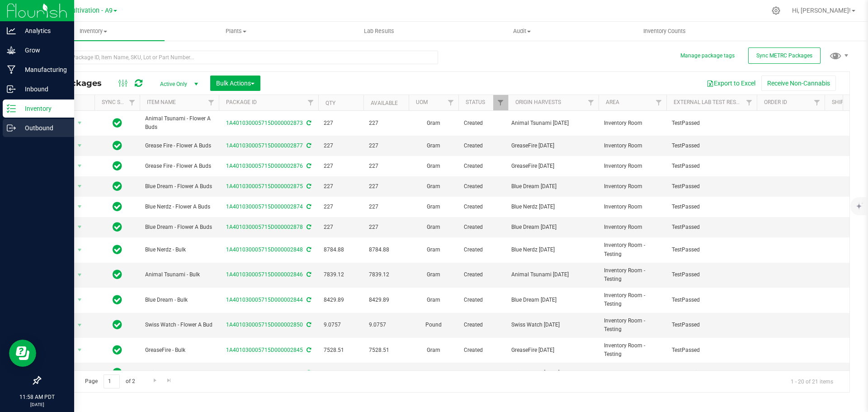 The image size is (868, 412). I want to click on p: 11:58 AM PDT, so click(37, 397).